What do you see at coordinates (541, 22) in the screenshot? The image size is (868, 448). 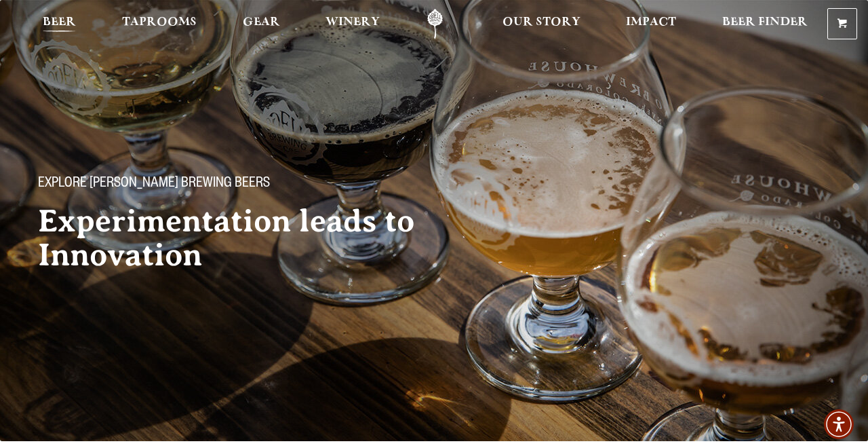 I see `span: Our Story` at bounding box center [541, 22].